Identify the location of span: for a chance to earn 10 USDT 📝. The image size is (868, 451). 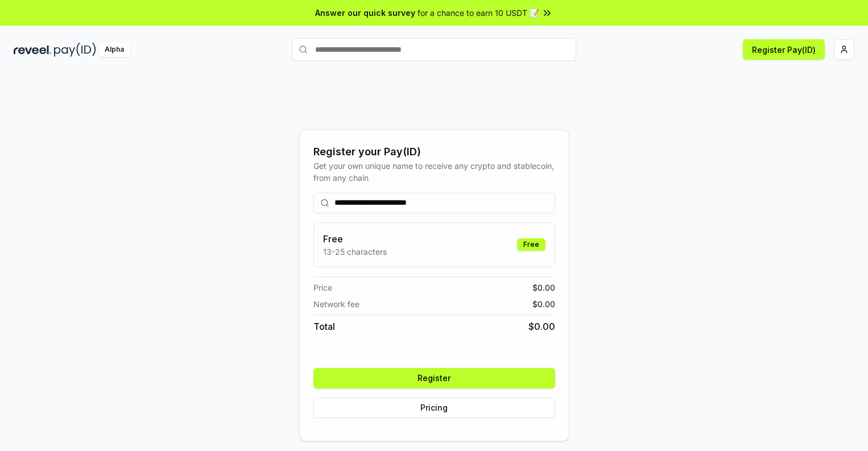
(478, 13).